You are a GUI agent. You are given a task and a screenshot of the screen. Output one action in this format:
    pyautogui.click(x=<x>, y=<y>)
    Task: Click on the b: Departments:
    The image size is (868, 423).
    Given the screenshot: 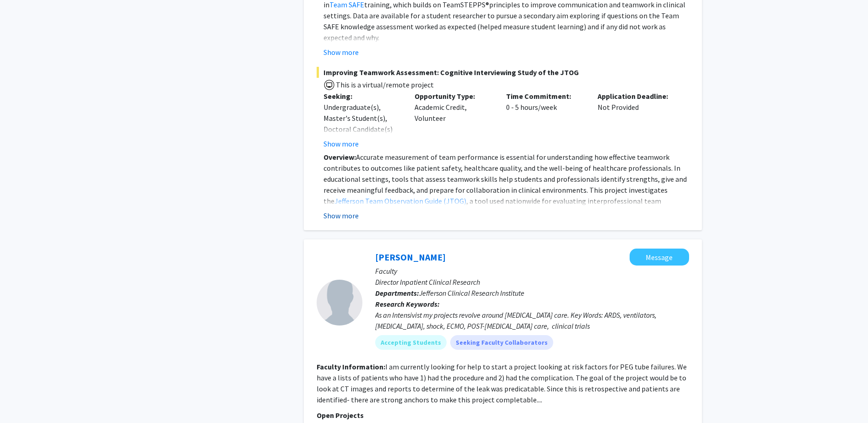 What is the action you would take?
    pyautogui.click(x=397, y=293)
    